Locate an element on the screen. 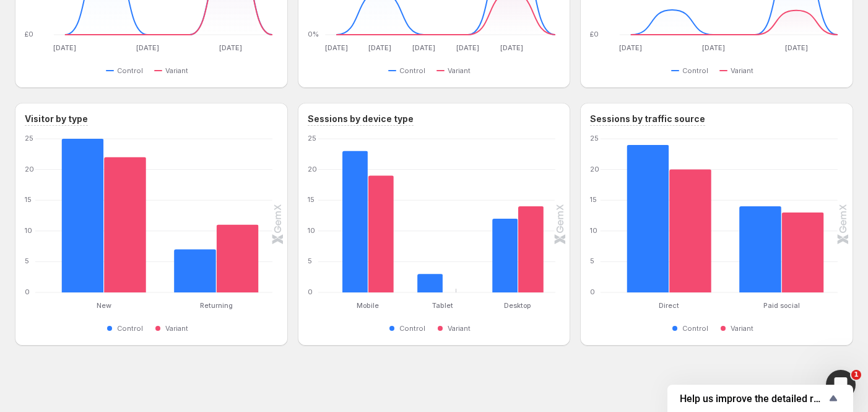  rect: Variant 19 is located at coordinates (380, 220).